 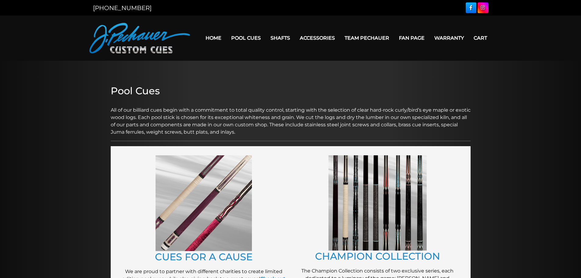 I want to click on img: Pechauer Custom Cues, so click(x=140, y=38).